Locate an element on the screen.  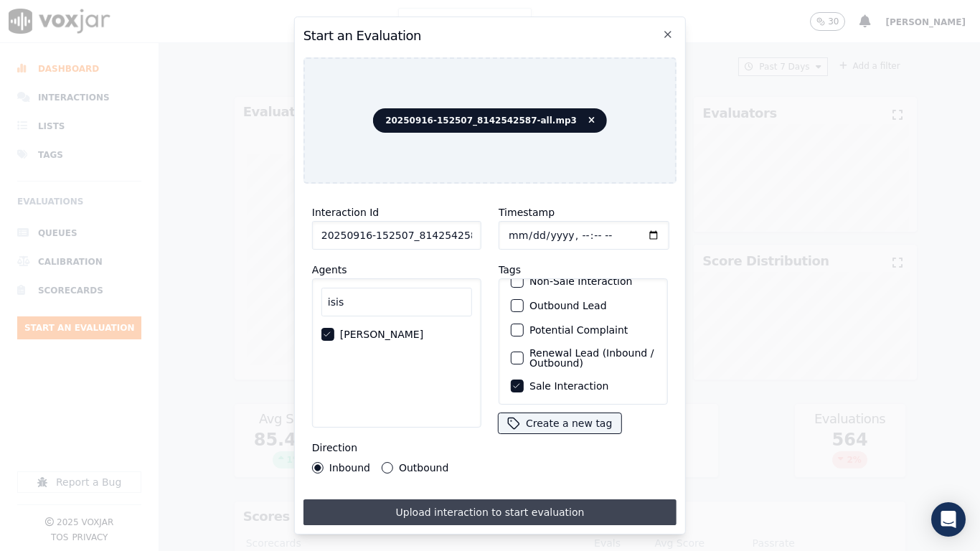
label: Potential Complaint is located at coordinates (579, 331).